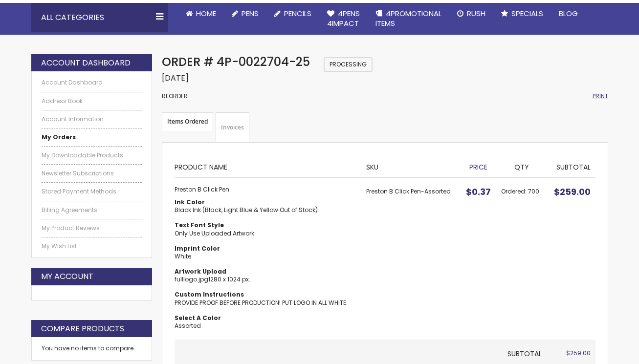 The width and height of the screenshot is (639, 364). Describe the element at coordinates (265, 318) in the screenshot. I see `dt: Select A Color` at that location.